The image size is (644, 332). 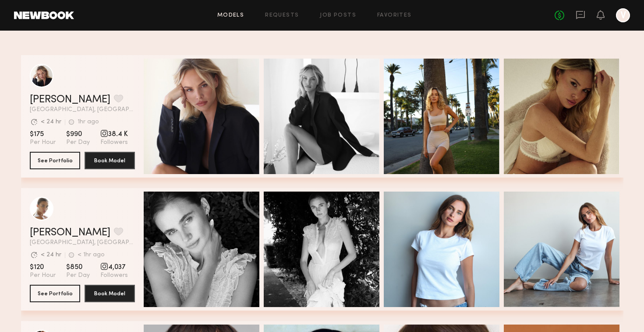 I want to click on a: Models, so click(x=230, y=15).